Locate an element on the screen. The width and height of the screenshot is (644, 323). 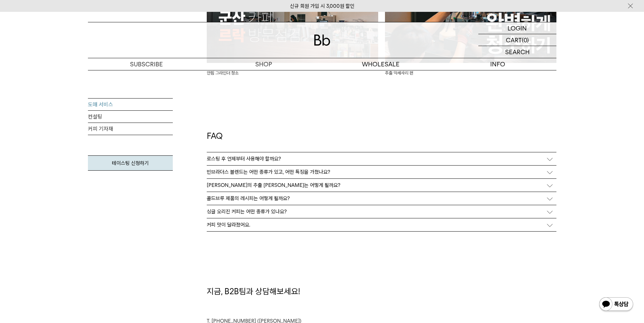
p: 커피 맛이 달라졌어요. is located at coordinates (228, 225).